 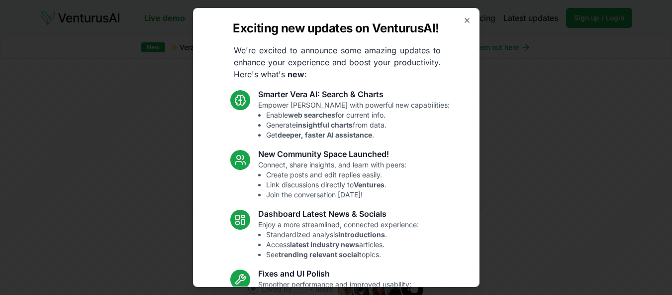 What do you see at coordinates (333, 154) in the screenshot?
I see `h3: New Community Space Launched!` at bounding box center [333, 154].